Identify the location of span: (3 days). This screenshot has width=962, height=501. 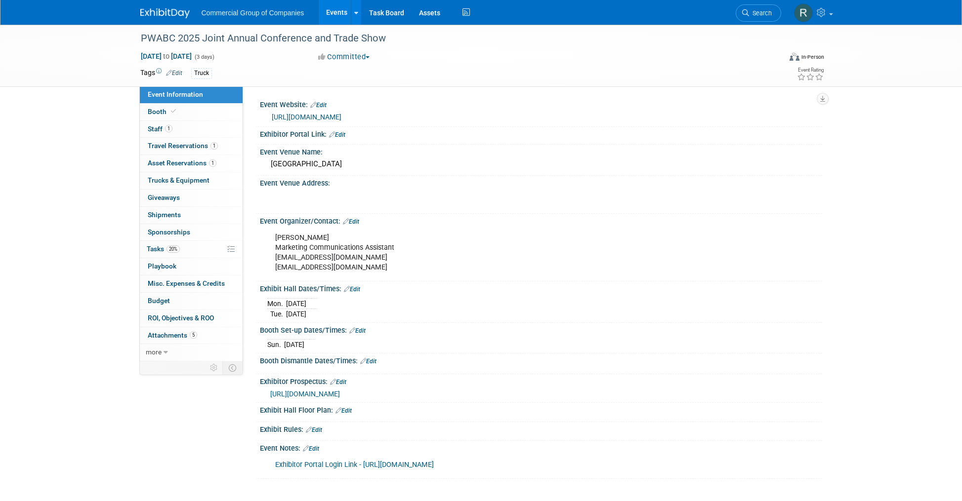
(204, 57).